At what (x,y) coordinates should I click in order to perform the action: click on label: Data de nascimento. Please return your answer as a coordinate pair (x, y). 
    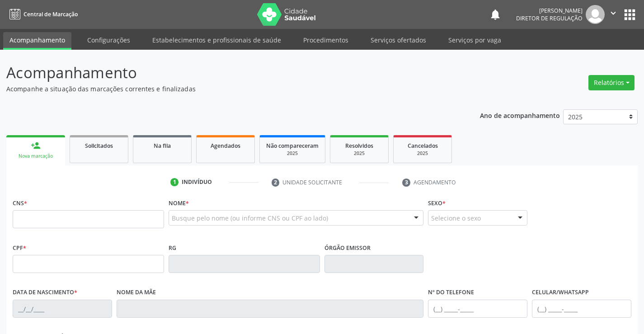
    Looking at the image, I should click on (45, 292).